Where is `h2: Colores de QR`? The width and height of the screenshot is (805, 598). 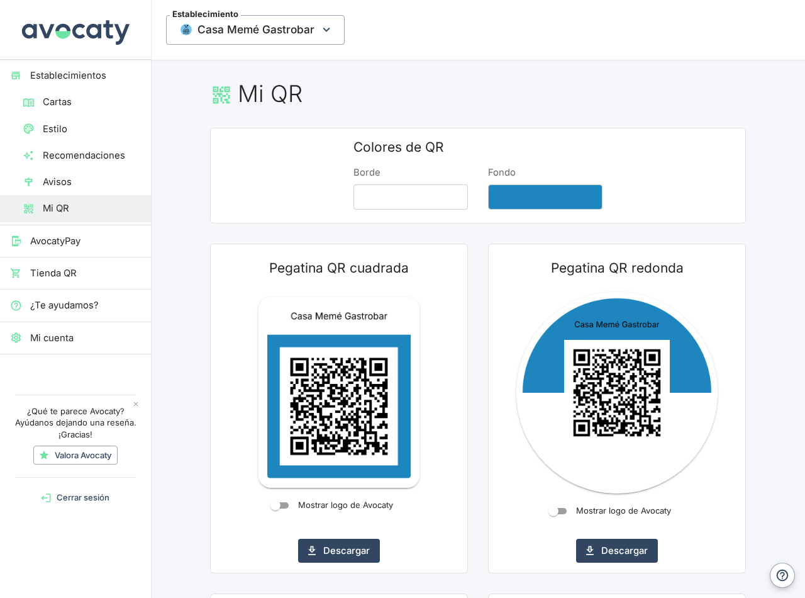 h2: Colores de QR is located at coordinates (478, 147).